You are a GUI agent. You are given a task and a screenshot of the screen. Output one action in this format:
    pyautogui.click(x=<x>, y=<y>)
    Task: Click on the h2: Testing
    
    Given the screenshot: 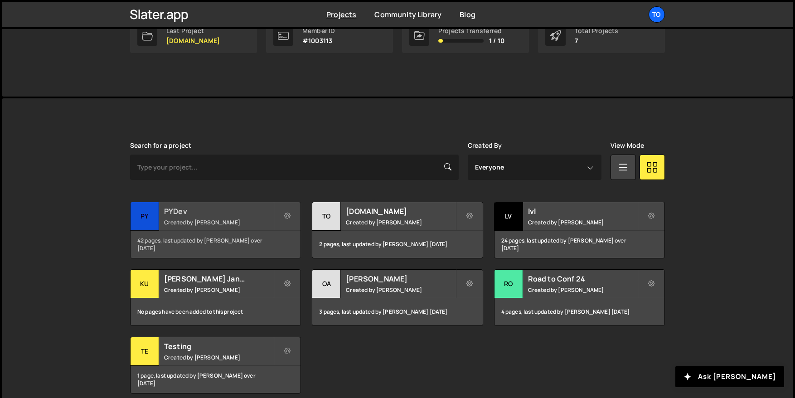 What is the action you would take?
    pyautogui.click(x=219, y=346)
    